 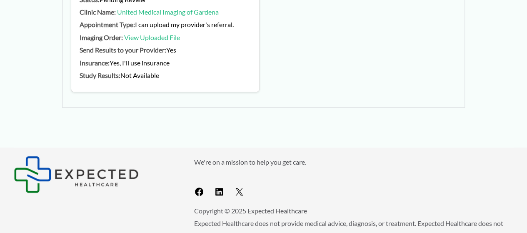 What do you see at coordinates (165, 75) in the screenshot?
I see `p: Not Available` at bounding box center [165, 75].